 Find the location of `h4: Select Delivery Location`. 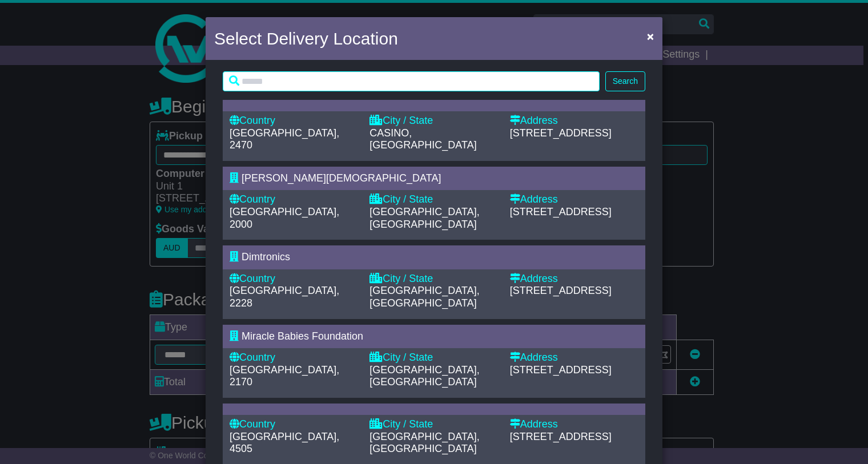

h4: Select Delivery Location is located at coordinates (306, 38).